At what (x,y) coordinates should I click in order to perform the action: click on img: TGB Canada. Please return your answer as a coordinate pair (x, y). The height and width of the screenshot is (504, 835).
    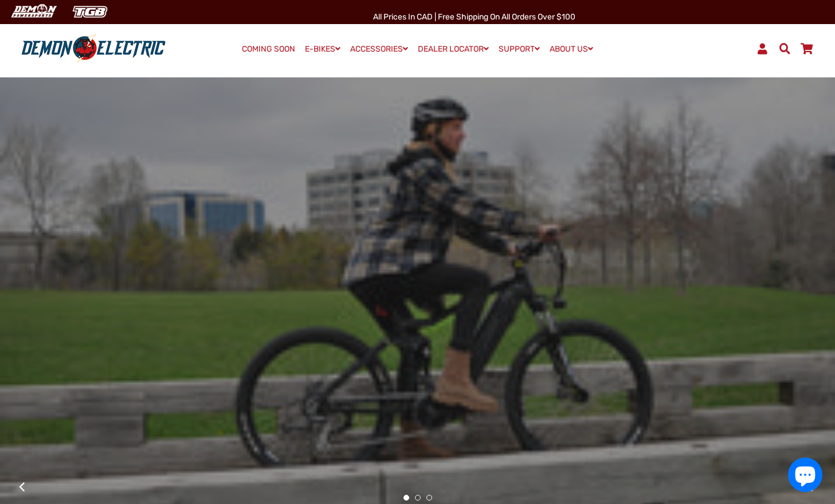
    Looking at the image, I should click on (90, 11).